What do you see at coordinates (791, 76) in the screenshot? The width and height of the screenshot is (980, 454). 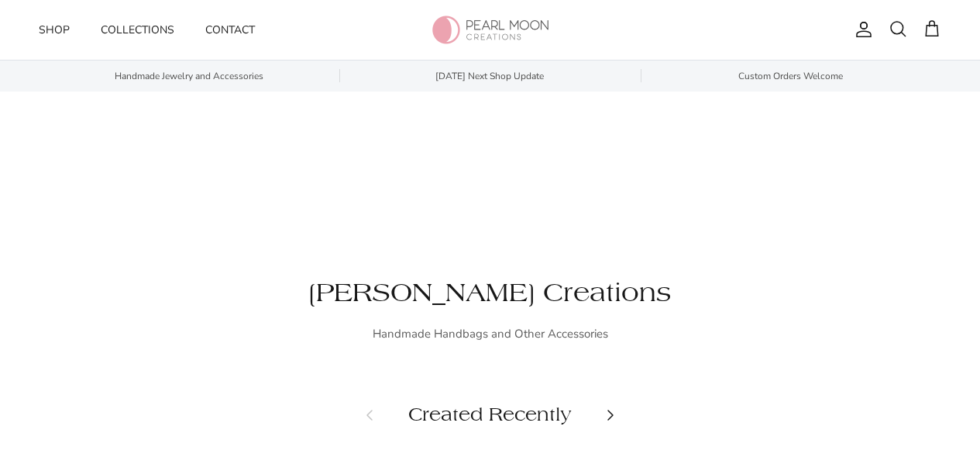 I see `span: Custom Orders Welcome` at bounding box center [791, 76].